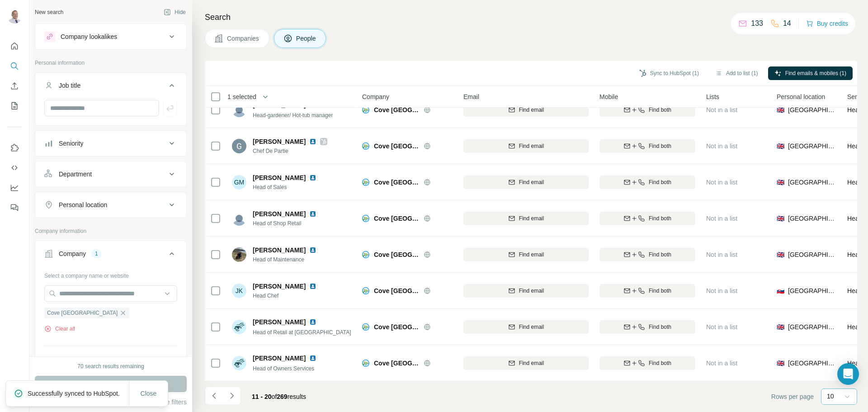  I want to click on span: Head of Maintenance, so click(290, 260).